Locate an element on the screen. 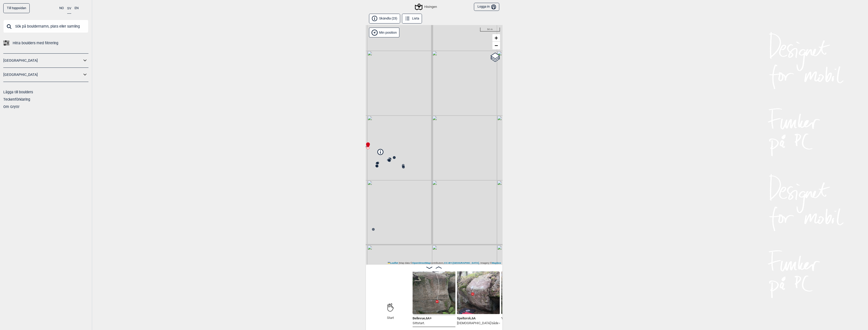 The image size is (868, 330). button: NO is located at coordinates (62, 8).